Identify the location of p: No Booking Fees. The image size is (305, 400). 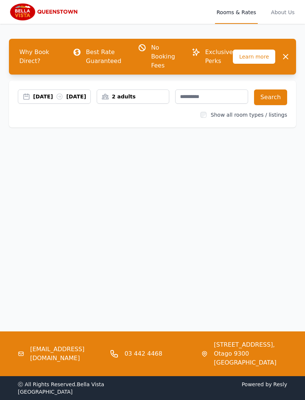
(165, 57).